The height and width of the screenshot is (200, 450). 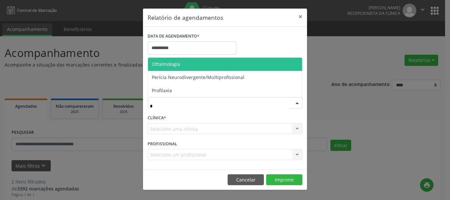 What do you see at coordinates (157, 118) in the screenshot?
I see `label: CLÍNICA` at bounding box center [157, 118].